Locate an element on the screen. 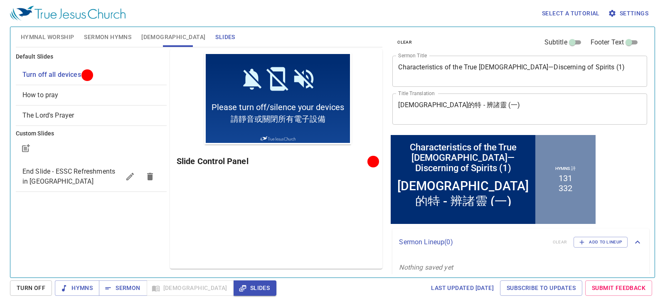 The image size is (665, 307). button: Turn Off is located at coordinates (31, 288).